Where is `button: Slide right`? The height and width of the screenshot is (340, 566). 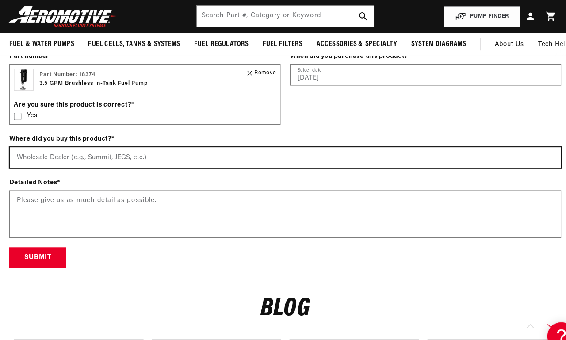 button: Slide right is located at coordinates (535, 308).